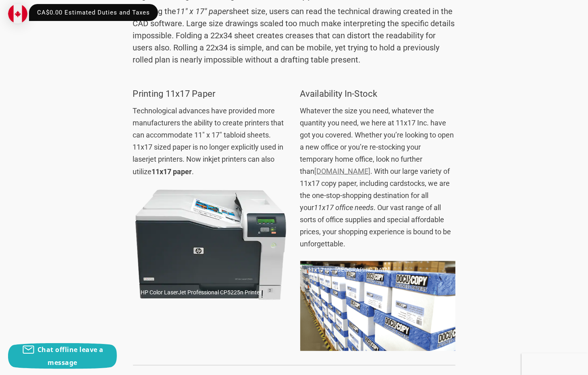 The width and height of the screenshot is (588, 375). Describe the element at coordinates (62, 356) in the screenshot. I see `button: Chat offline leave a message` at that location.